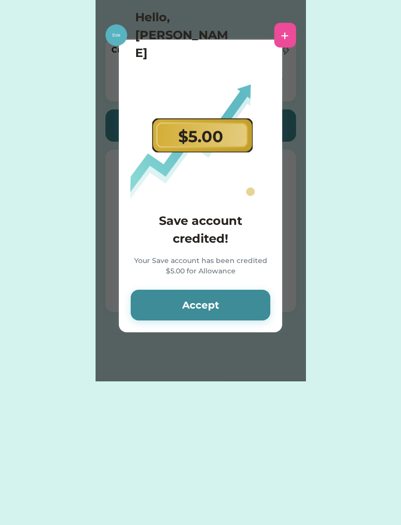 This screenshot has height=525, width=401. What do you see at coordinates (201, 230) in the screenshot?
I see `h4: Save account credited!` at bounding box center [201, 230].